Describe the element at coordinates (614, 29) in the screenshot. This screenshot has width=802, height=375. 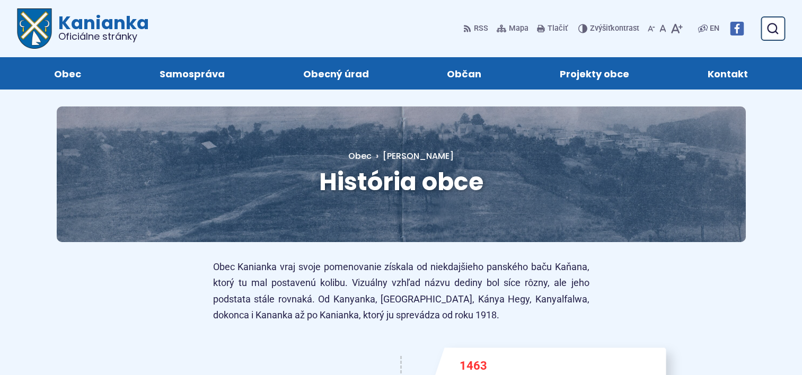
I see `span: kontrast` at that location.